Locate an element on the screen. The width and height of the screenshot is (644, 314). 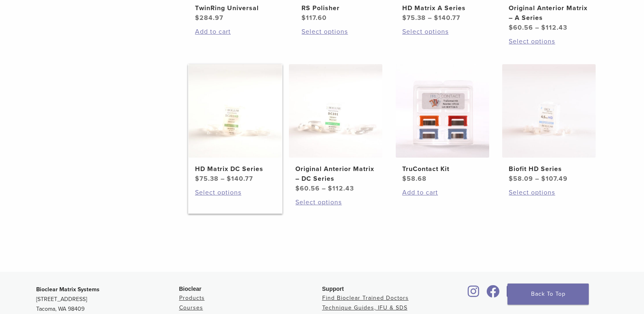
bdi: 58.09 is located at coordinates (521, 179).